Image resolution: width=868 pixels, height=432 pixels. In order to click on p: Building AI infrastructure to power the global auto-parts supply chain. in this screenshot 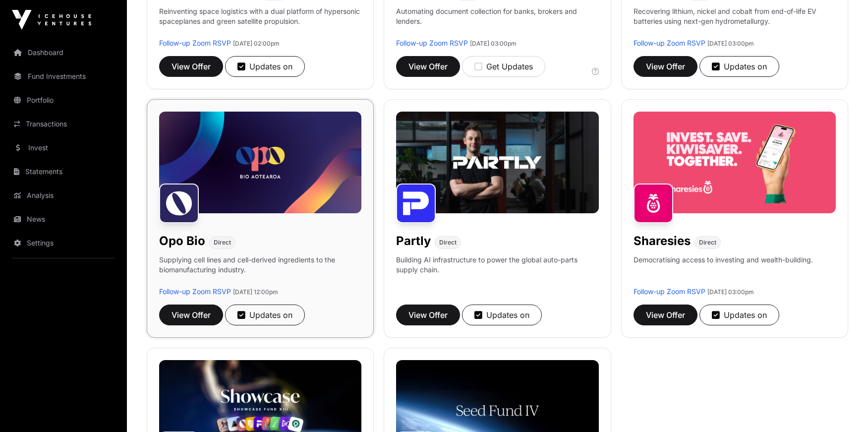, I will do `click(497, 271)`.